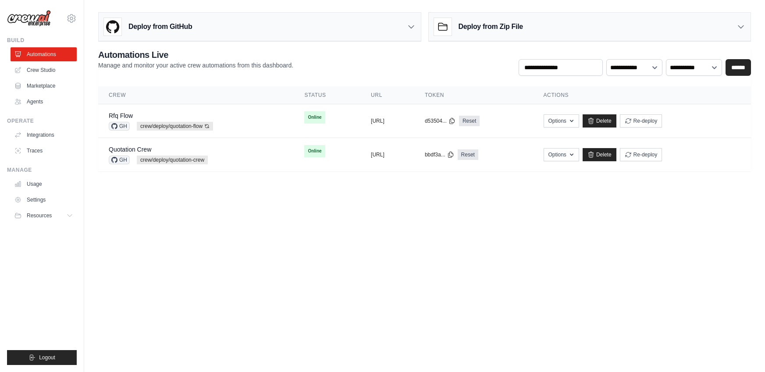 The image size is (765, 372). What do you see at coordinates (29, 18) in the screenshot?
I see `img: Logo` at bounding box center [29, 18].